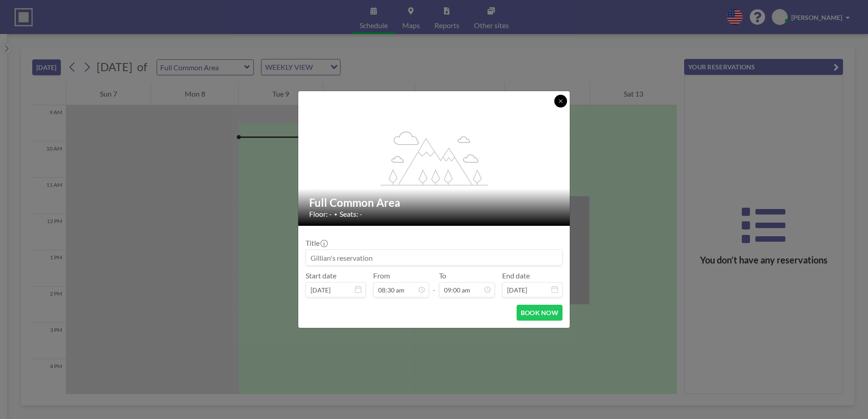  I want to click on label: End date, so click(516, 276).